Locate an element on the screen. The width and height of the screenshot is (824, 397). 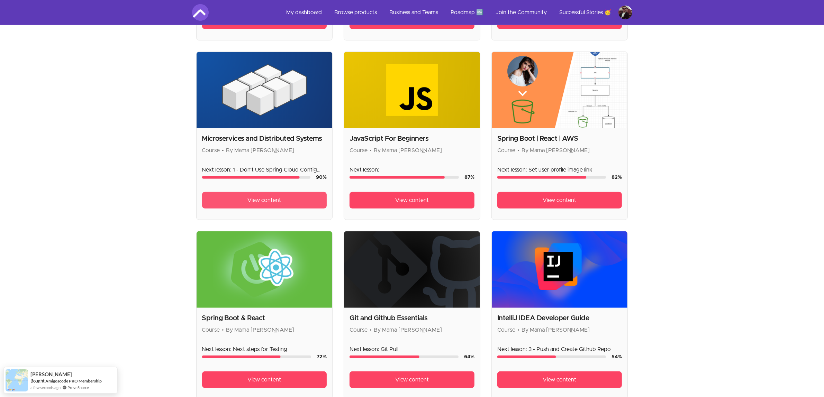
a: Browse products is located at coordinates (356, 12).